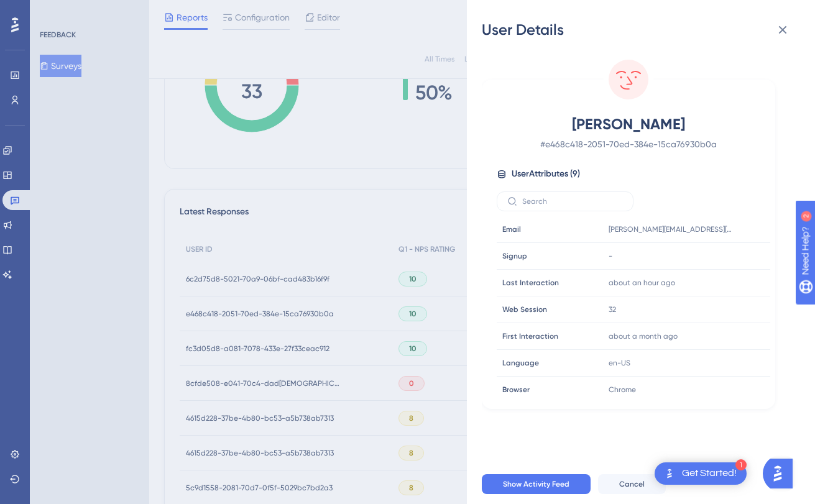 The width and height of the screenshot is (815, 504). What do you see at coordinates (643, 336) in the screenshot?
I see `time: about a month ago` at bounding box center [643, 336].